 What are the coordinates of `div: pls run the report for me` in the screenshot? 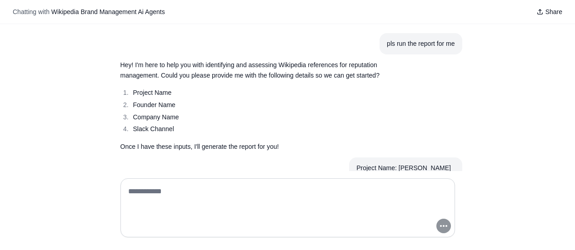 It's located at (420, 44).